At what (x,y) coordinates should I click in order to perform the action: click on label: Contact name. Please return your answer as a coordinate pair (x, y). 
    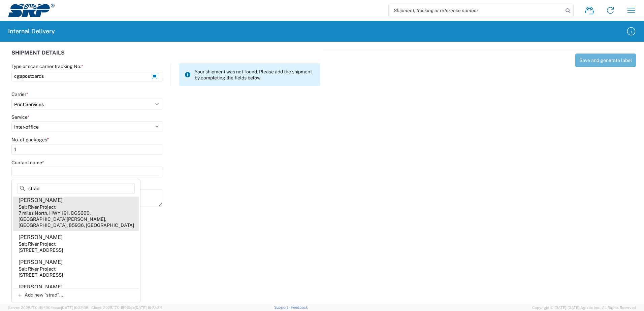
    Looking at the image, I should click on (28, 163).